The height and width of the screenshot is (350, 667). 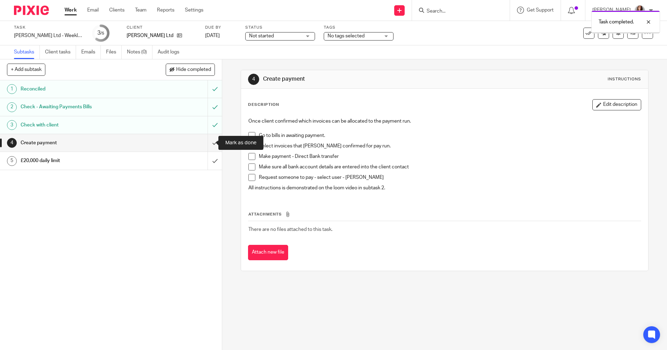 I want to click on a: Subtasks, so click(x=27, y=52).